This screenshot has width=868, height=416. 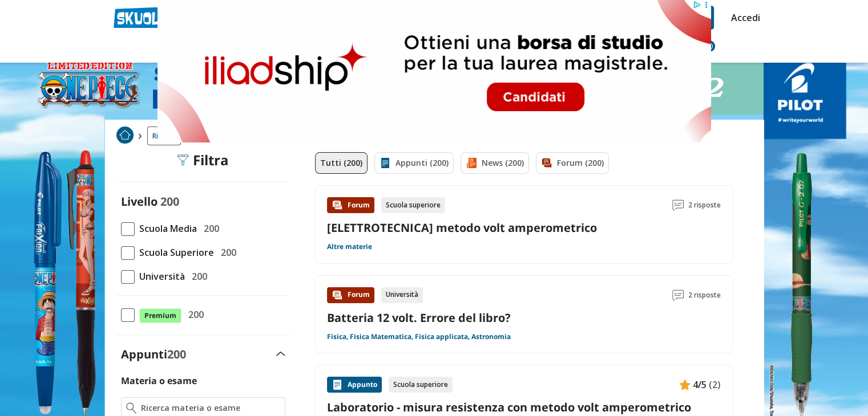 What do you see at coordinates (700, 385) in the screenshot?
I see `span: 4/5` at bounding box center [700, 385].